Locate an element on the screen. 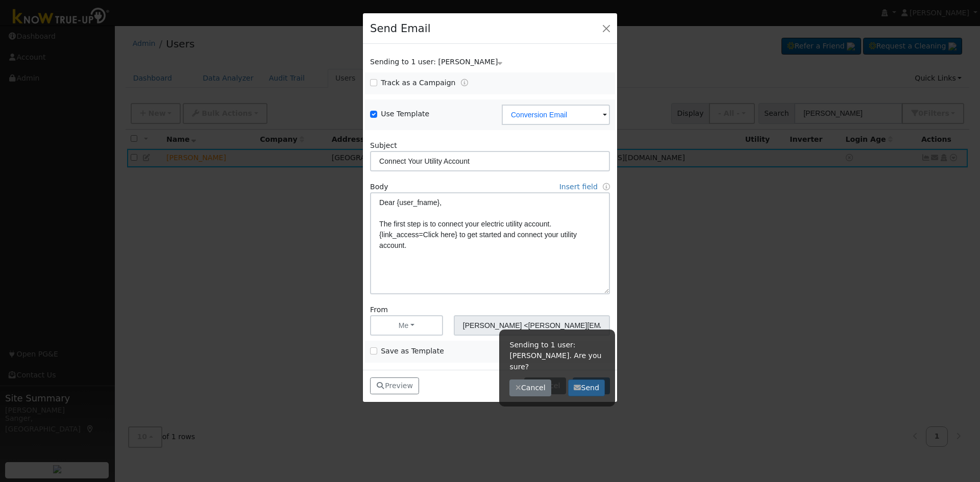 The height and width of the screenshot is (482, 980). a: Tracking Campaigns is located at coordinates (465, 83).